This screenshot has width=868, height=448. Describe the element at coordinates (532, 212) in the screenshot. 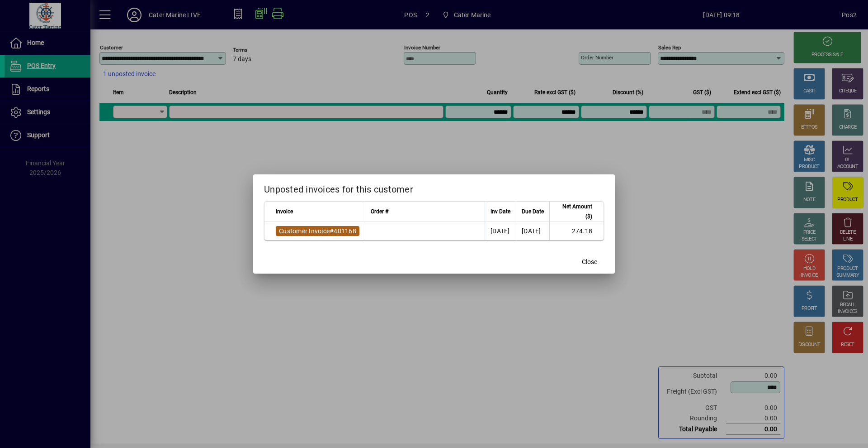

I see `span: Due Date` at that location.